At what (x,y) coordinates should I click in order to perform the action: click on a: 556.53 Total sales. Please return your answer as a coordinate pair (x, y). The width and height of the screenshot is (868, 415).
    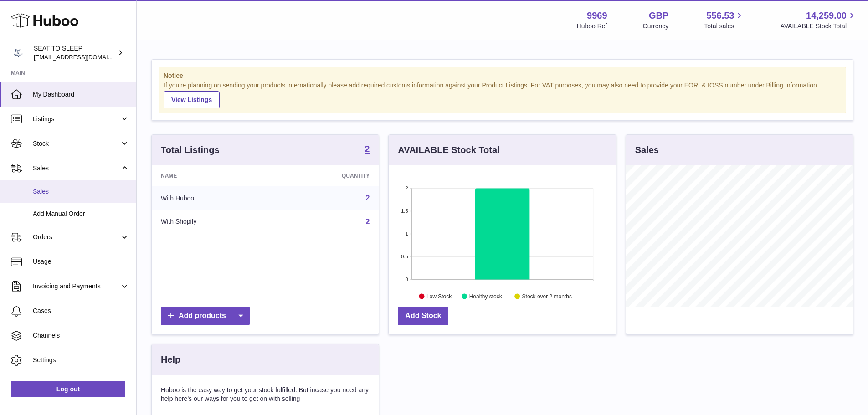
    Looking at the image, I should click on (724, 20).